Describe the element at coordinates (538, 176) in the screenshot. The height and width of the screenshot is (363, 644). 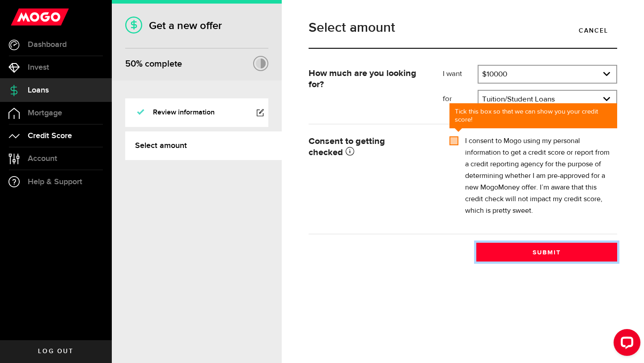
I see `label: I consent to Mogo using my personal information to get a credit score or report from a credit rep...` at that location.